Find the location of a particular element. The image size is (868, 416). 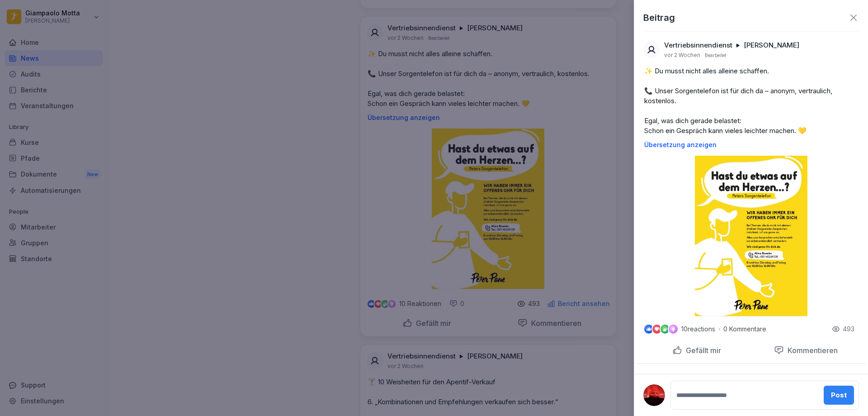

div: Post is located at coordinates (839, 395).